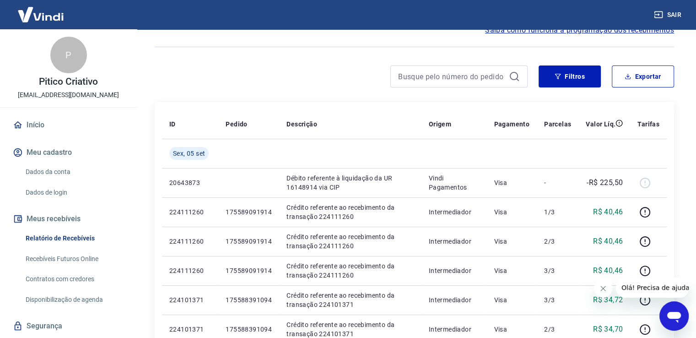 This screenshot has height=338, width=696. What do you see at coordinates (600, 124) in the screenshot?
I see `p: Valor Líq.` at bounding box center [600, 124].